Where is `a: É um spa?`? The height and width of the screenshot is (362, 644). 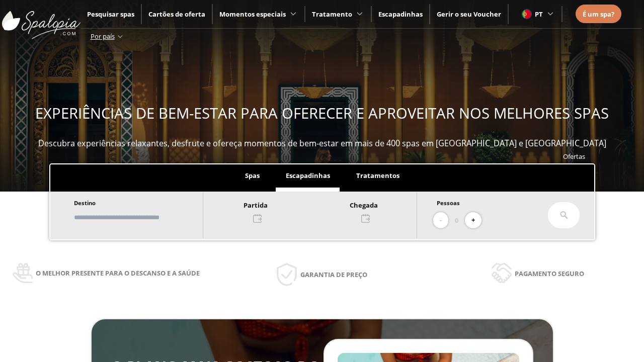 a: É um spa? is located at coordinates (598, 14).